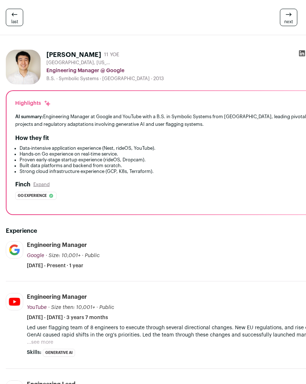  Describe the element at coordinates (29, 116) in the screenshot. I see `span: AI summary:` at that location.